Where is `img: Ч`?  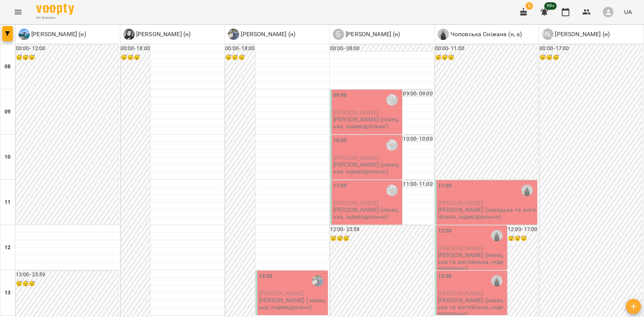
img: Ч is located at coordinates (444, 34).